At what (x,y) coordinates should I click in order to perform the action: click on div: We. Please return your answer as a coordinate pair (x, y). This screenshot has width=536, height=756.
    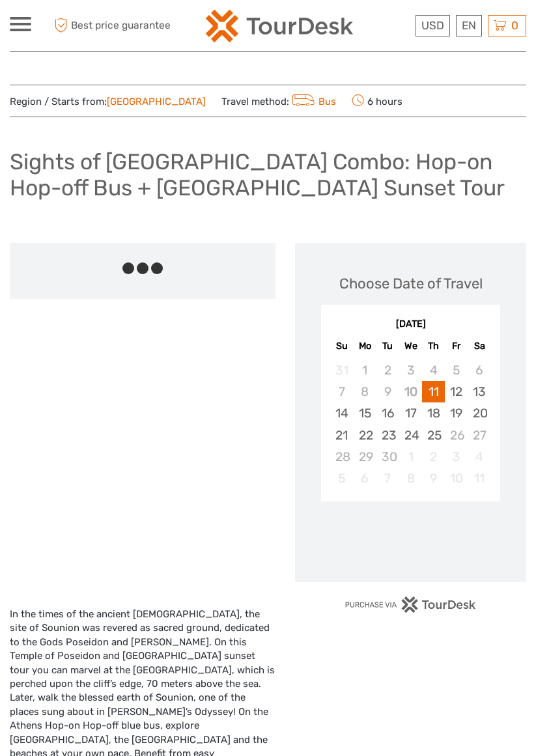
    Looking at the image, I should click on (410, 346).